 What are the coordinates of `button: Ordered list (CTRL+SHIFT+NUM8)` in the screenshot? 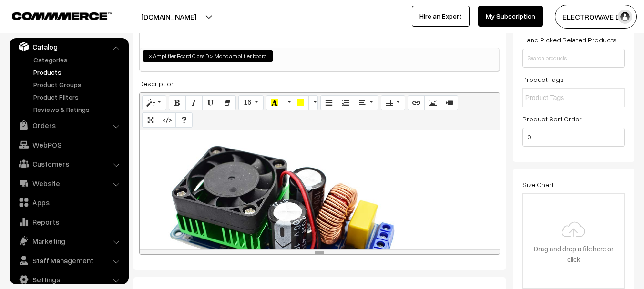 It's located at (345, 103).